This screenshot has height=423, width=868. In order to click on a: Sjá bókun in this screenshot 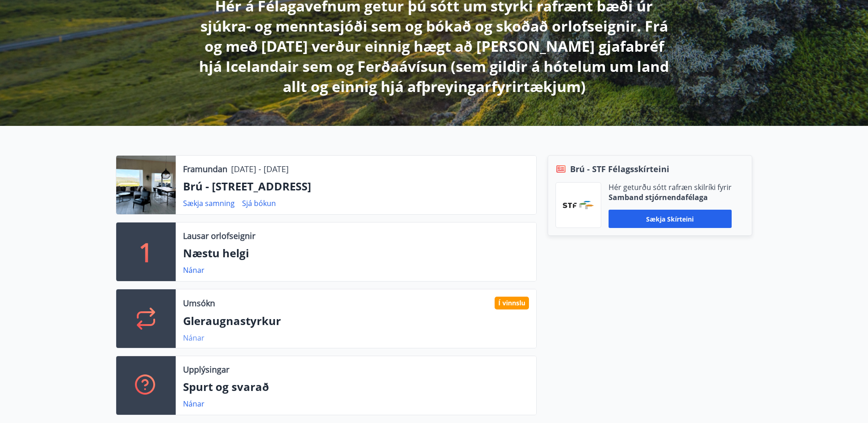, I will do `click(259, 204)`.